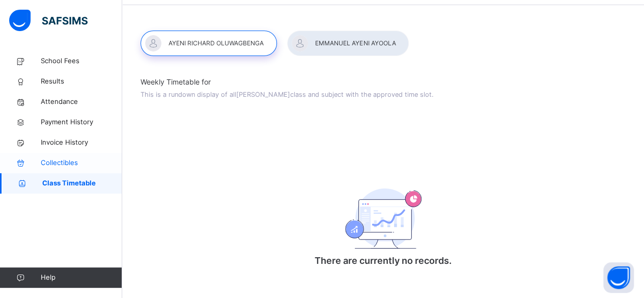 This screenshot has width=644, height=298. I want to click on p: There are currently no records., so click(383, 260).